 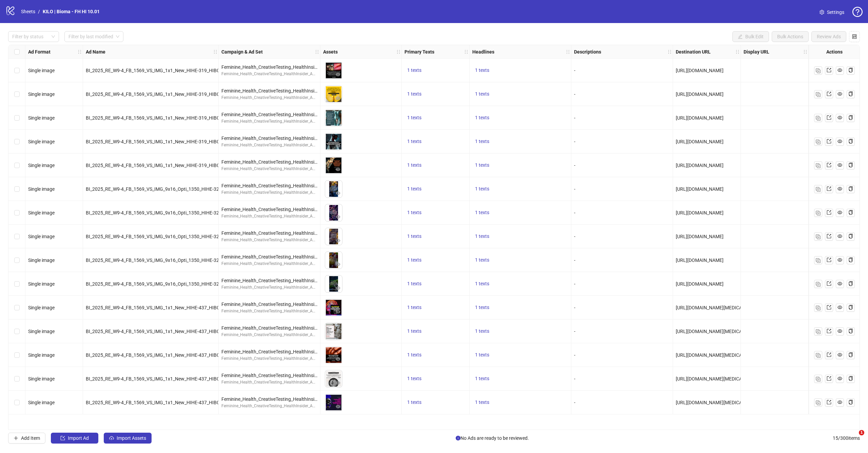 I want to click on button: Add Item, so click(x=27, y=438).